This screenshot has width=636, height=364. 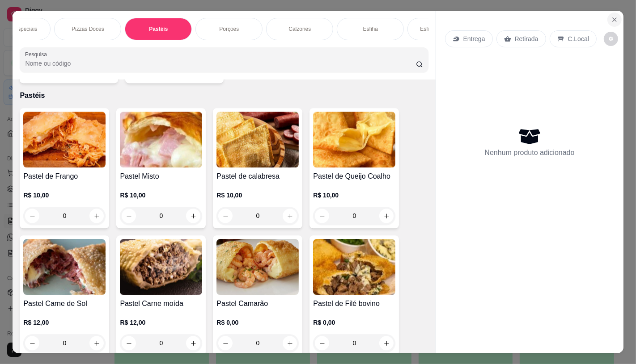 I want to click on p: Nenhum produto adicionado, so click(x=530, y=153).